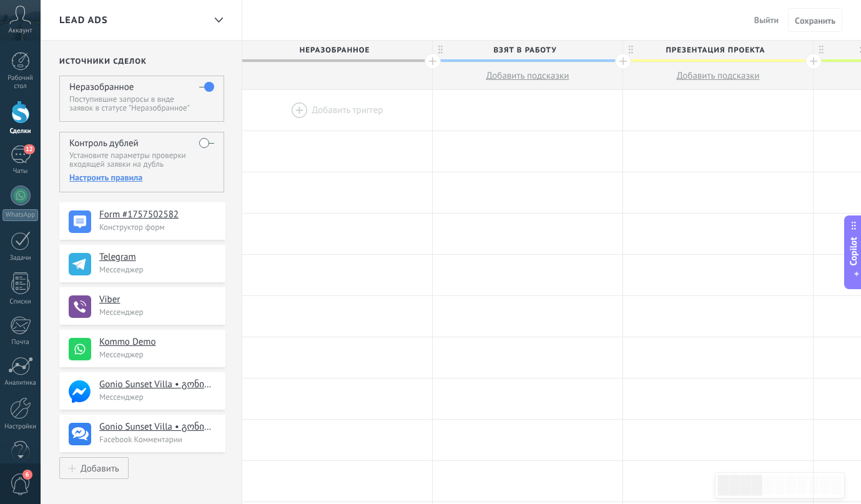 The width and height of the screenshot is (861, 504). Describe the element at coordinates (20, 131) in the screenshot. I see `div: Сделки` at that location.